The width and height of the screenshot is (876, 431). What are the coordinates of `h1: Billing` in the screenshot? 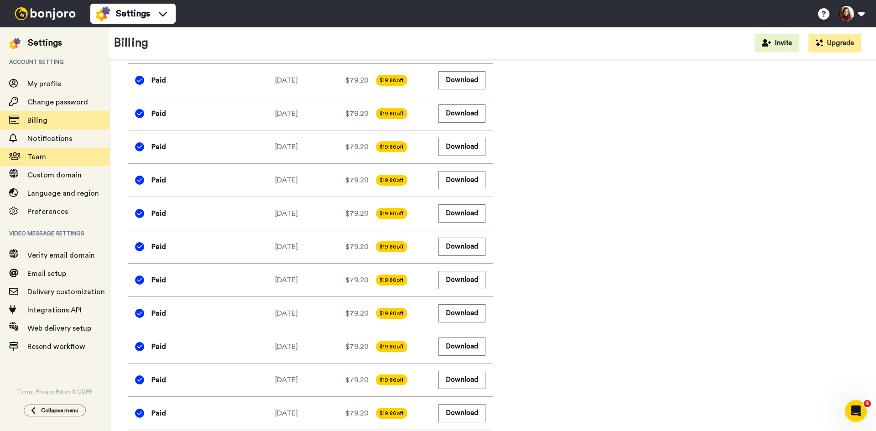 It's located at (131, 43).